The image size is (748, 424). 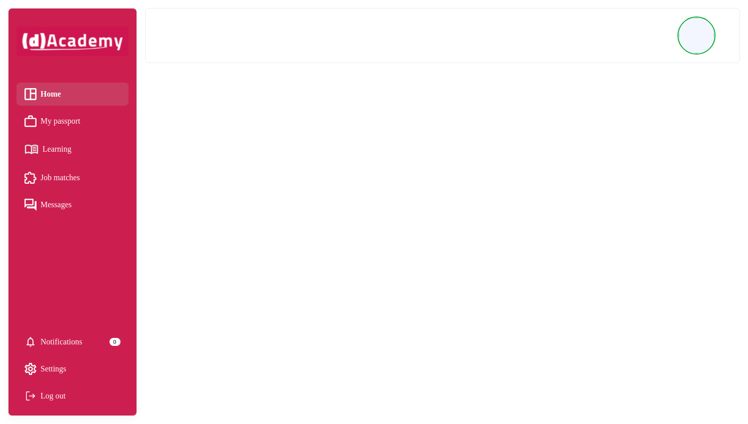 What do you see at coordinates (31, 205) in the screenshot?
I see `img: Messages icon` at bounding box center [31, 205].